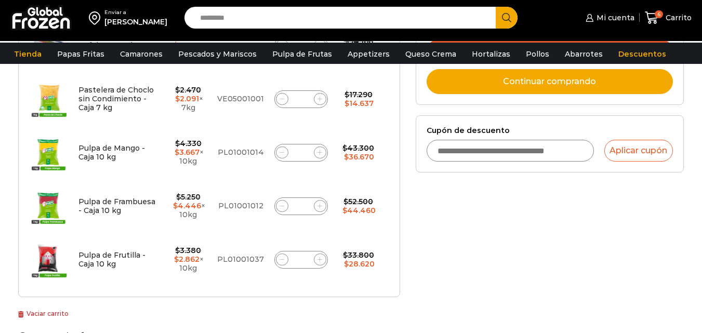  What do you see at coordinates (141, 54) in the screenshot?
I see `a: Camarones` at bounding box center [141, 54].